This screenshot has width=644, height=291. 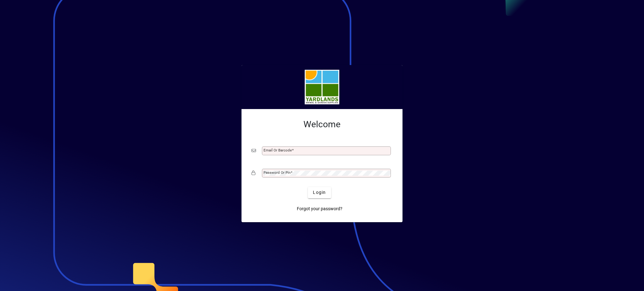 I want to click on mat-label: Password or Pin, so click(x=277, y=173).